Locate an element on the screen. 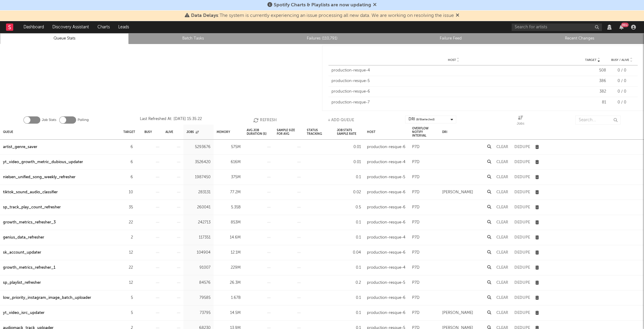 This screenshot has width=644, height=329. div: nielsen_unified_song_weekly_refresher is located at coordinates (39, 177).